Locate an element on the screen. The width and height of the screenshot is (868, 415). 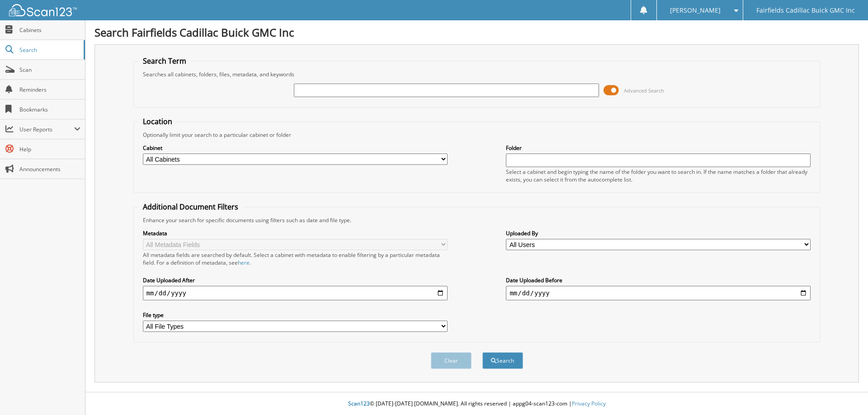
span: Help is located at coordinates (49, 149).